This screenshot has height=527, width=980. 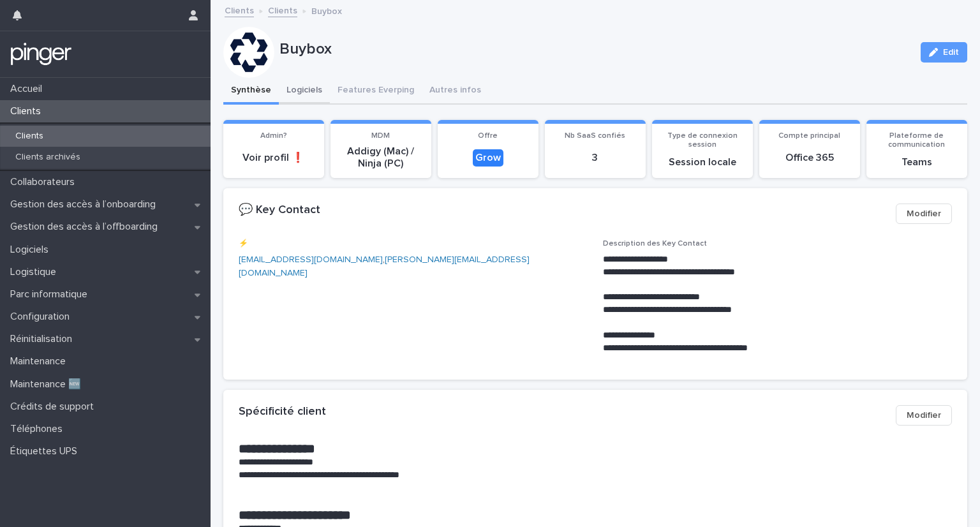 What do you see at coordinates (29, 89) in the screenshot?
I see `p: Accueil` at bounding box center [29, 89].